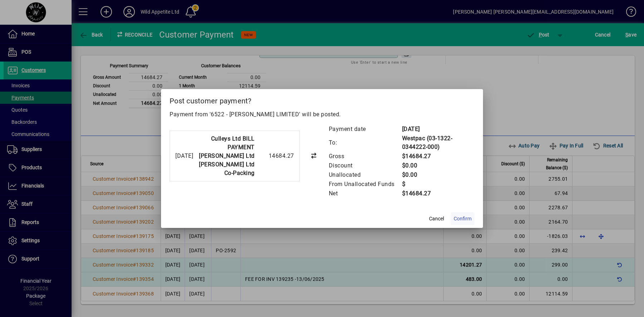 The width and height of the screenshot is (644, 317). What do you see at coordinates (365, 129) in the screenshot?
I see `td: Payment date` at bounding box center [365, 129].